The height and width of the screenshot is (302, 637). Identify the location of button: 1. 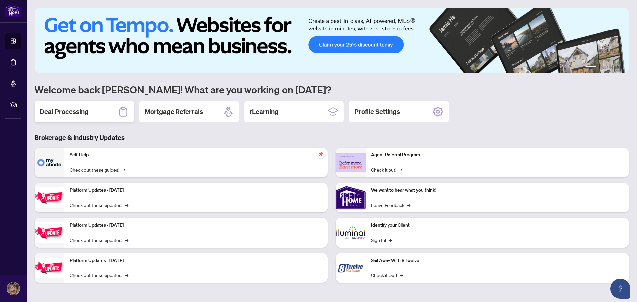
(591, 67).